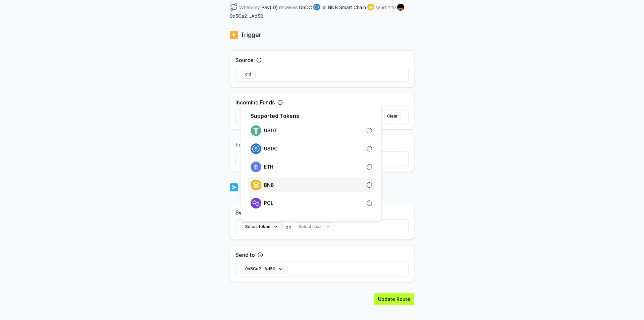  What do you see at coordinates (271, 149) in the screenshot?
I see `p: USDC` at bounding box center [271, 149].